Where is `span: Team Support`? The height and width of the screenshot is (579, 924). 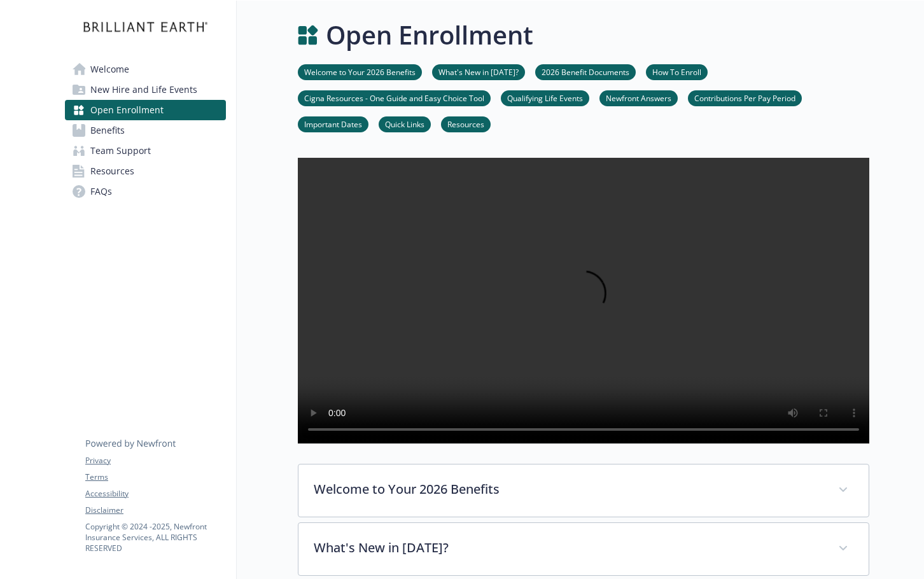 span: Team Support is located at coordinates (121, 150).